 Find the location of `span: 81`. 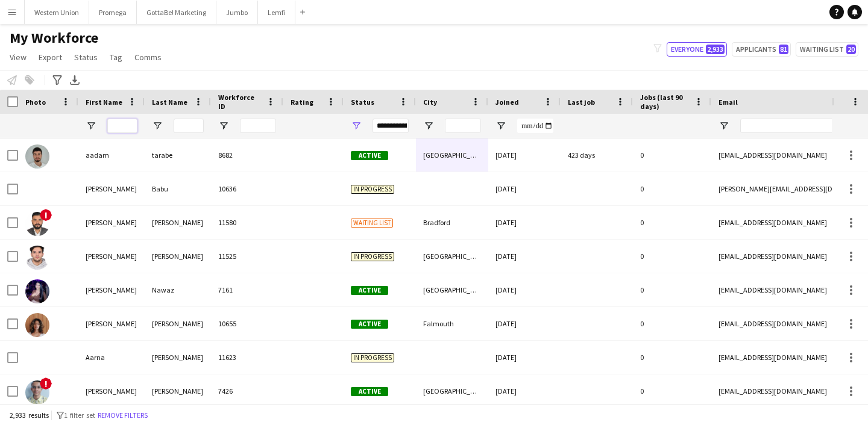

span: 81 is located at coordinates (783, 50).